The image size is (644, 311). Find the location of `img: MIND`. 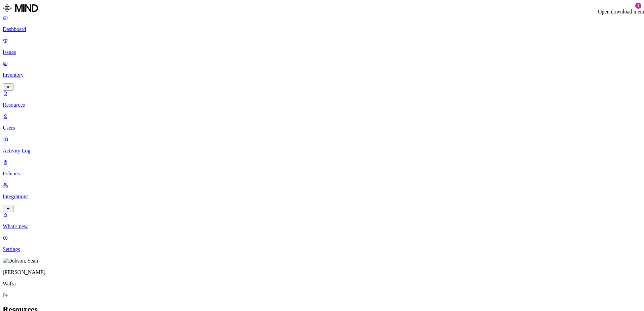

img: MIND is located at coordinates (20, 8).